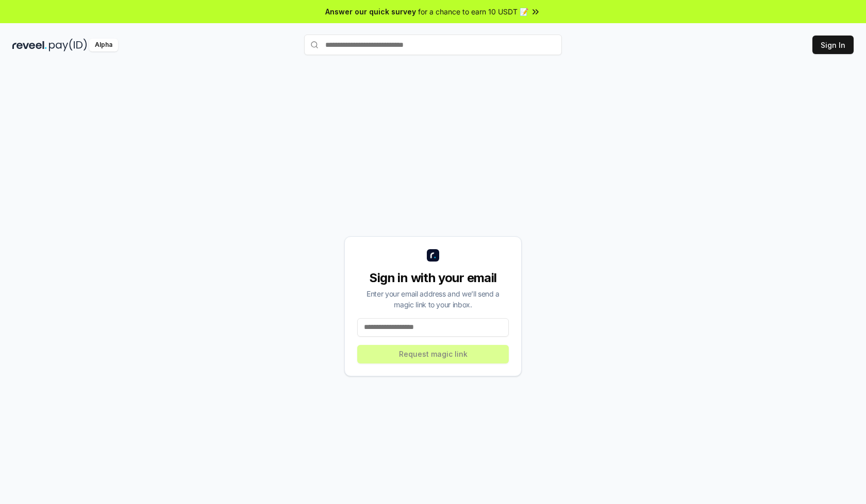  What do you see at coordinates (833, 45) in the screenshot?
I see `button: Sign In` at bounding box center [833, 45].